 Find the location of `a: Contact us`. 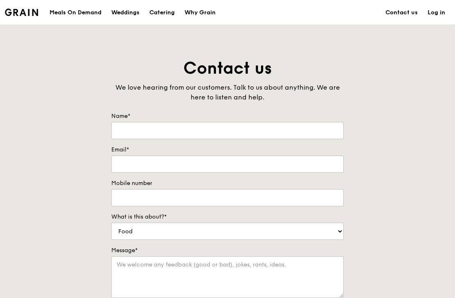

a: Contact us is located at coordinates (401, 13).